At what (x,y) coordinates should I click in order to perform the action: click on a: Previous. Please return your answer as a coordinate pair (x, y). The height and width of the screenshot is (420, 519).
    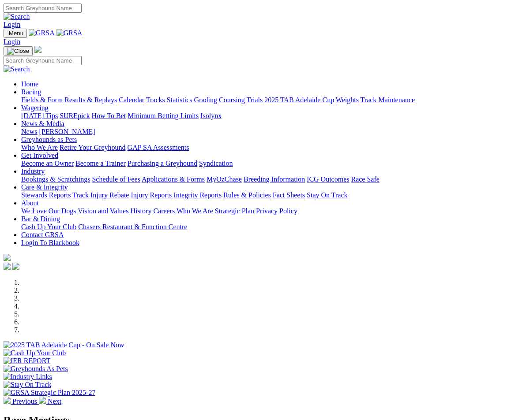
    Looking at the image, I should click on (21, 401).